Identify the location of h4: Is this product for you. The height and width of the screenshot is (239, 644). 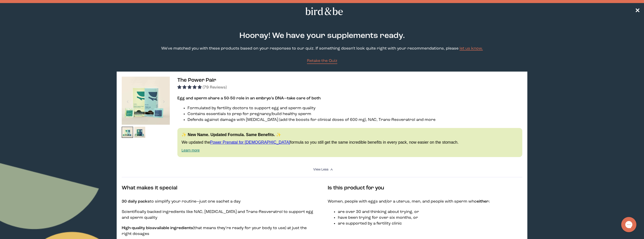
(425, 188).